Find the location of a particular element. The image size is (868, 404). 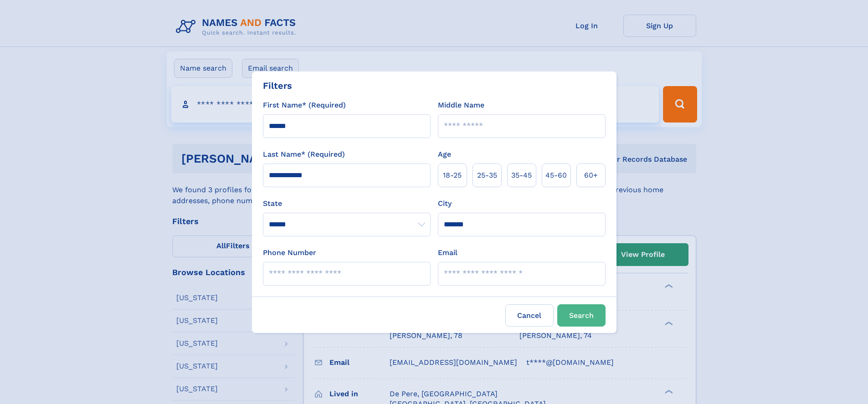

span: 35‑45 is located at coordinates (521, 176).